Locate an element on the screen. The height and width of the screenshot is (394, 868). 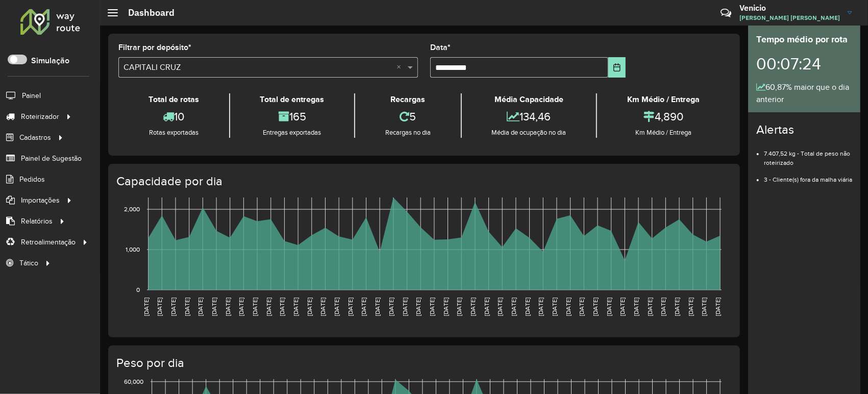
h4: Peso por dia is located at coordinates (423, 363).